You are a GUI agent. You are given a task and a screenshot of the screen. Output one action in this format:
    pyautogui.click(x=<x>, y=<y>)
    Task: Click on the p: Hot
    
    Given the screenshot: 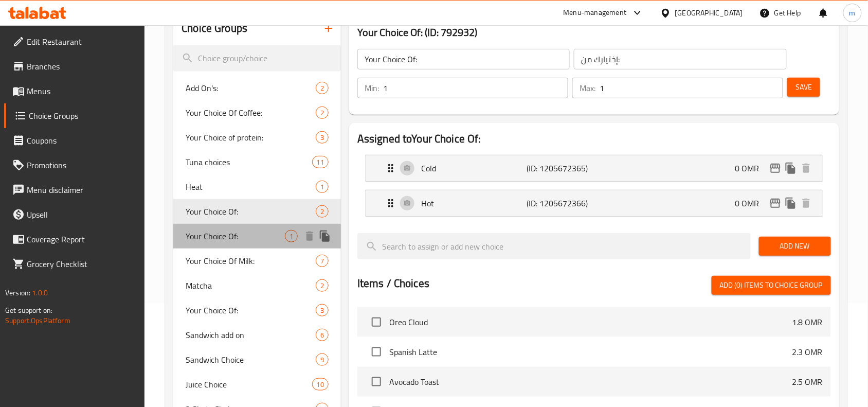 What is the action you would take?
    pyautogui.click(x=474, y=203)
    